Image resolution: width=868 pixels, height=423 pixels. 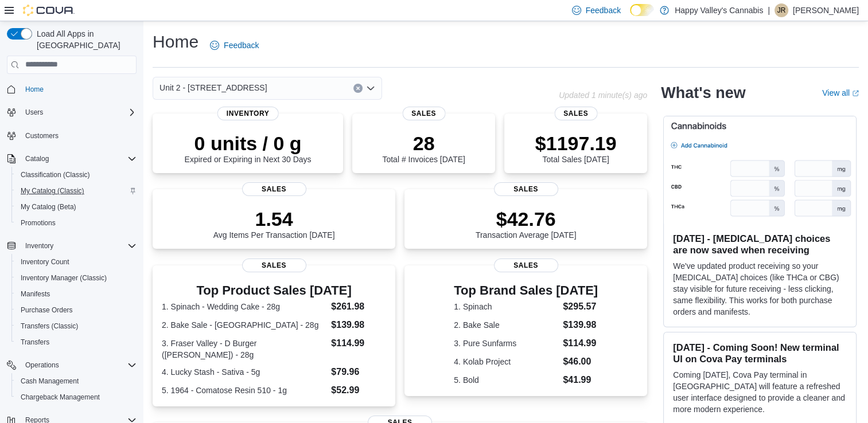 I want to click on p: Happy Valley's Cannabis, so click(x=719, y=10).